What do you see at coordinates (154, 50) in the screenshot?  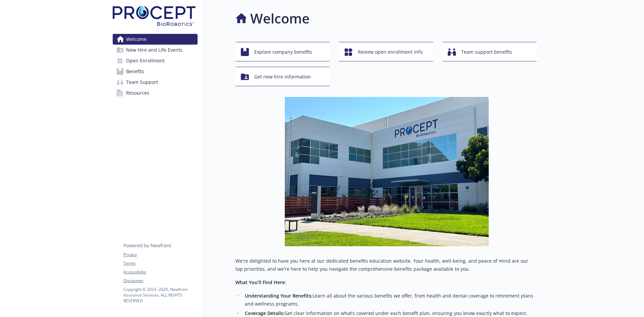 I see `span: New Hire and Life Events` at bounding box center [154, 50].